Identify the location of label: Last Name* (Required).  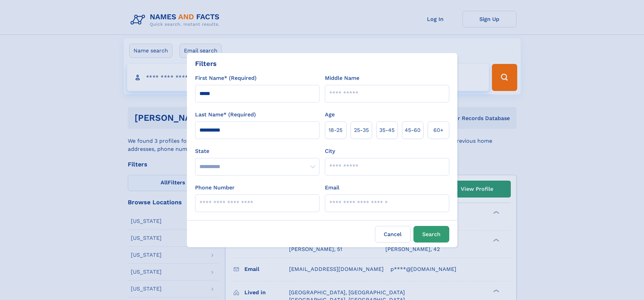
(226, 114).